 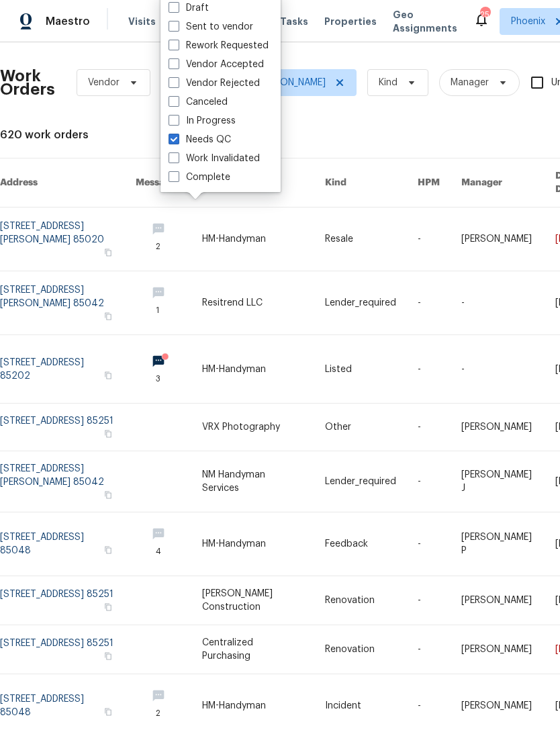 I want to click on td: Other, so click(x=361, y=427).